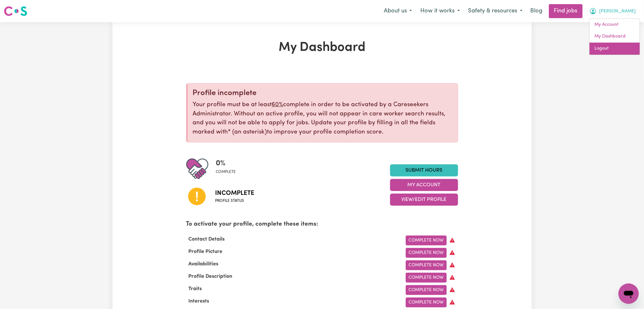  I want to click on a: Find jobs, so click(566, 11).